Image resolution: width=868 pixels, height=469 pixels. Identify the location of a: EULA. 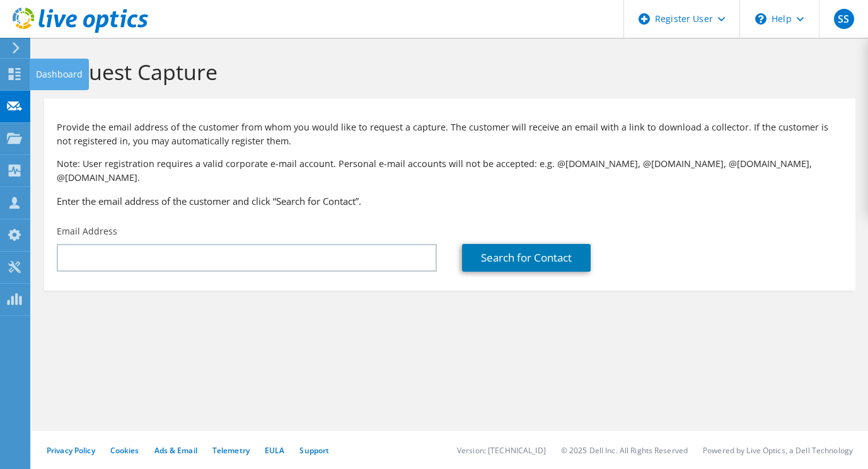
(274, 450).